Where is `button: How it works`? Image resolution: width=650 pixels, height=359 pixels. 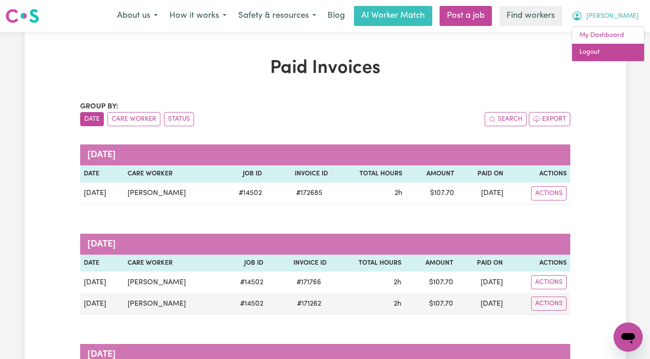 button: How it works is located at coordinates (198, 16).